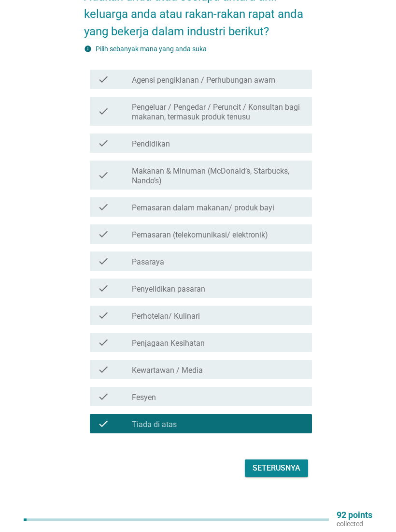 The image size is (396, 532). I want to click on label: Fesyen, so click(144, 397).